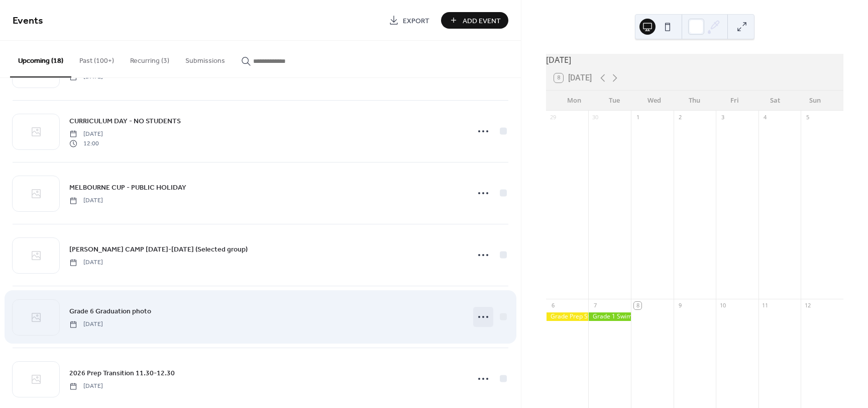 The width and height of the screenshot is (868, 408). I want to click on div: 8, so click(637, 305).